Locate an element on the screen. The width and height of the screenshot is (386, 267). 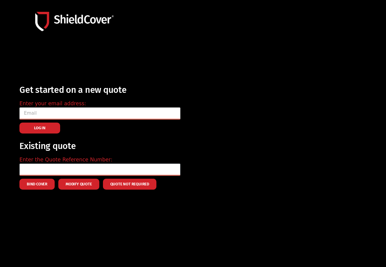
span: Modify Quote is located at coordinates (79, 184).